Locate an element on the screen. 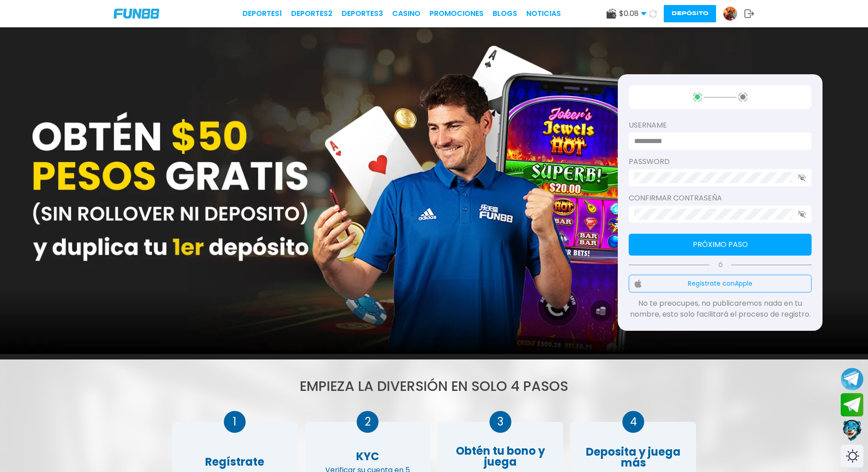 This screenshot has width=868, height=472. p: Deposita y juega más is located at coordinates (633, 455).